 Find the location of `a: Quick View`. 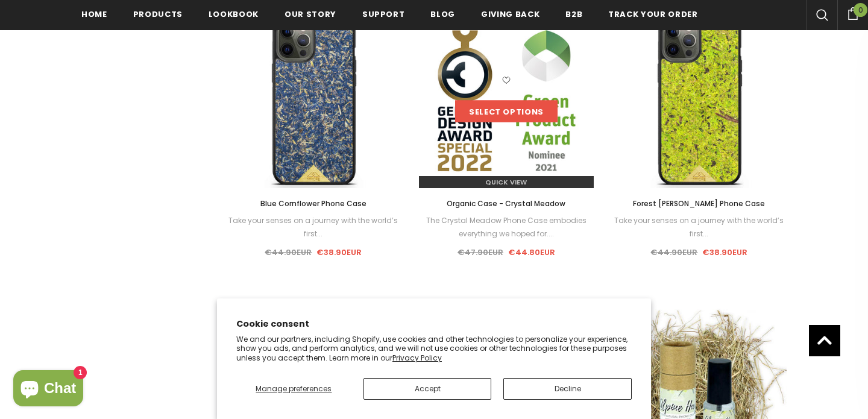

a: Quick View is located at coordinates (506, 182).